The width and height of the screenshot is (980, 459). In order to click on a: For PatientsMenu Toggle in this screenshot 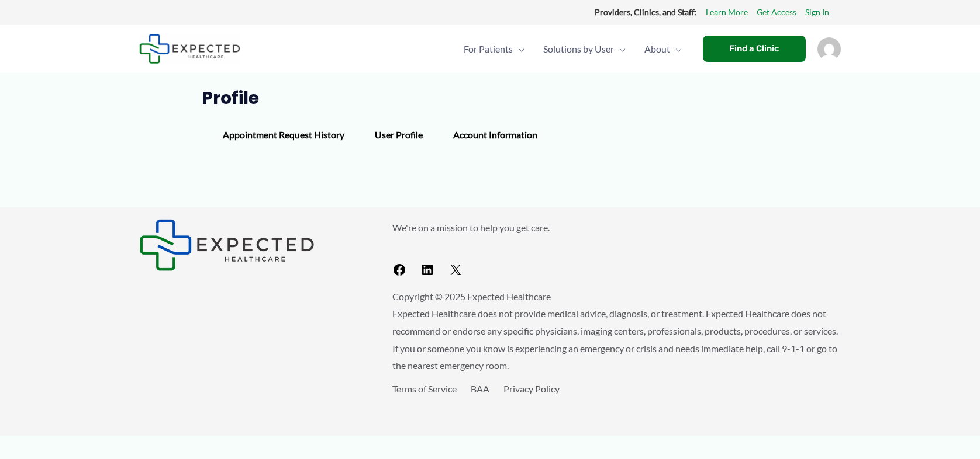, I will do `click(494, 49)`.